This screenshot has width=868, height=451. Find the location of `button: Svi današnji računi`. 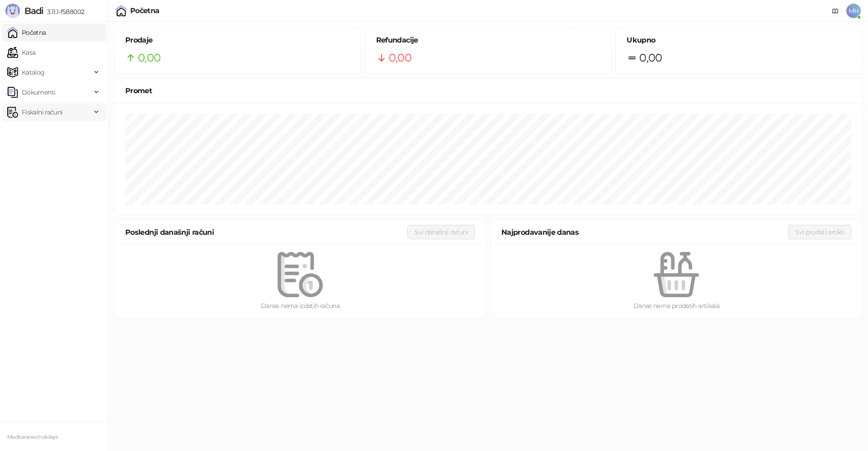

button: Svi današnji računi is located at coordinates (441, 232).